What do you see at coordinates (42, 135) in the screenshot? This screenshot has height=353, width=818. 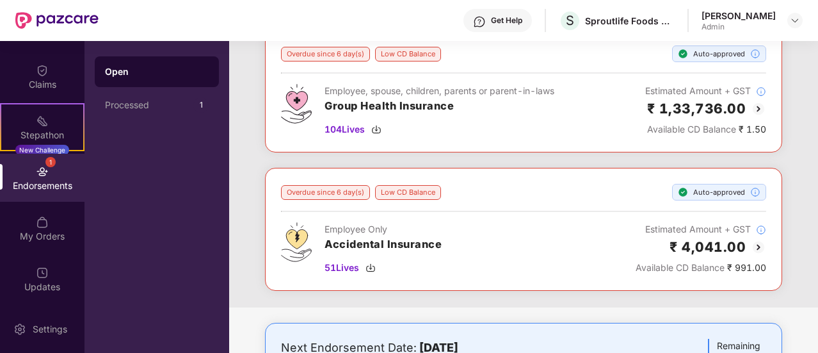 I see `div: Stepathon` at bounding box center [42, 135].